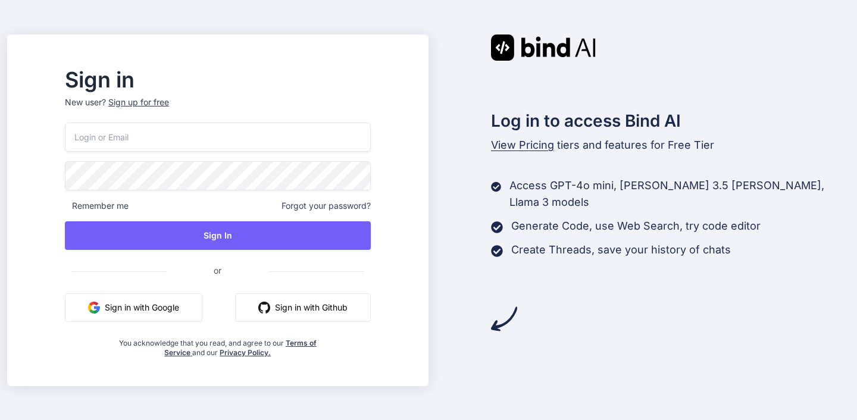 Image resolution: width=857 pixels, height=420 pixels. What do you see at coordinates (245, 352) in the screenshot?
I see `a: Privacy Policy.` at bounding box center [245, 352].